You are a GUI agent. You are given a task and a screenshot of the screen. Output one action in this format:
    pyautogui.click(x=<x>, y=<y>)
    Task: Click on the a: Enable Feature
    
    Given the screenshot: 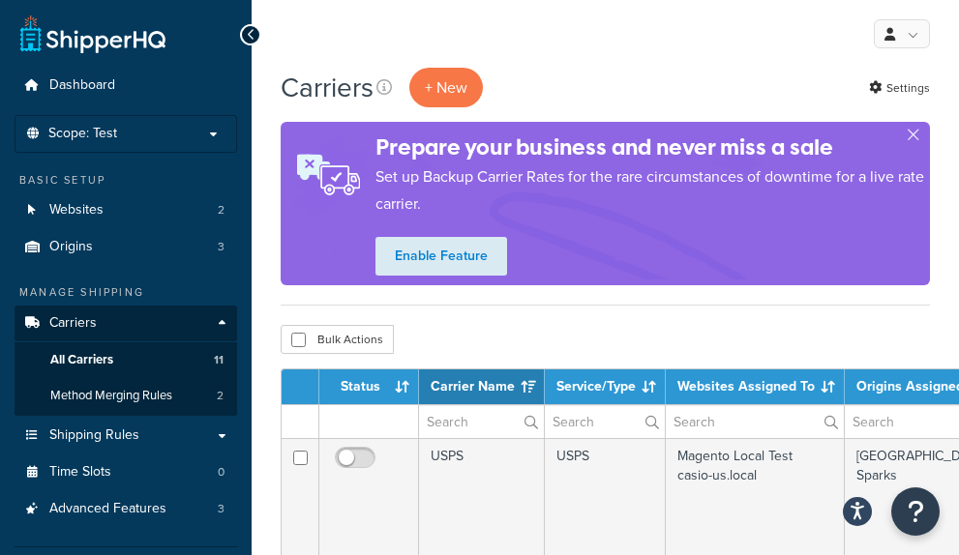 What is the action you would take?
    pyautogui.click(x=441, y=256)
    